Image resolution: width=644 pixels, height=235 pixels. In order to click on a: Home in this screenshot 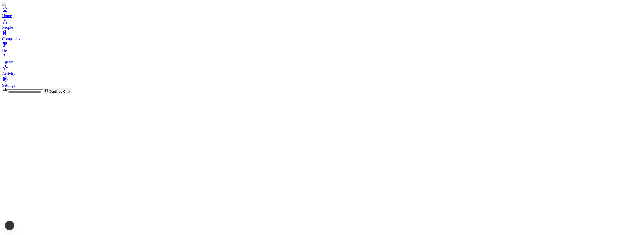, I will do `click(322, 12)`.